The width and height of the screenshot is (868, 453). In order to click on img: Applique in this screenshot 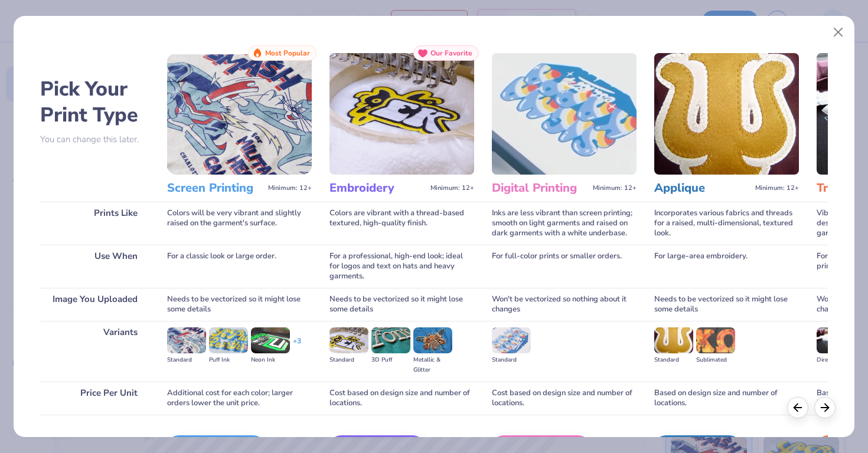, I will do `click(726, 114)`.